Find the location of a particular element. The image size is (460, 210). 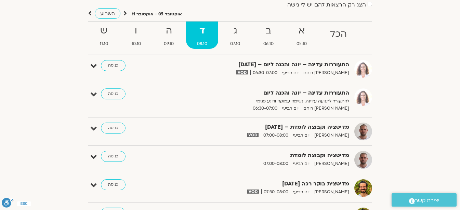

span: השבוע is located at coordinates (107, 13).